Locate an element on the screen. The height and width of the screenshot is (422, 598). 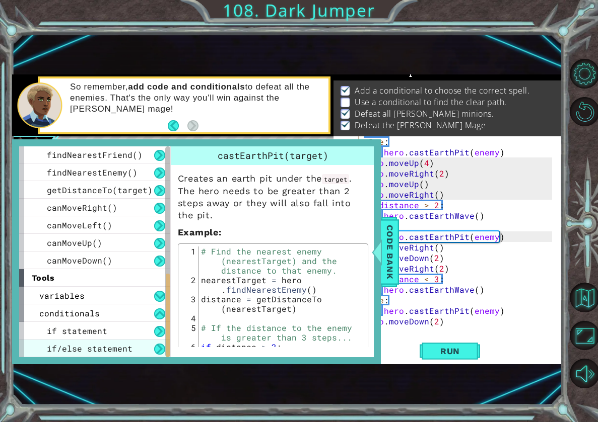
span: canMoveLeft() is located at coordinates (80, 225).